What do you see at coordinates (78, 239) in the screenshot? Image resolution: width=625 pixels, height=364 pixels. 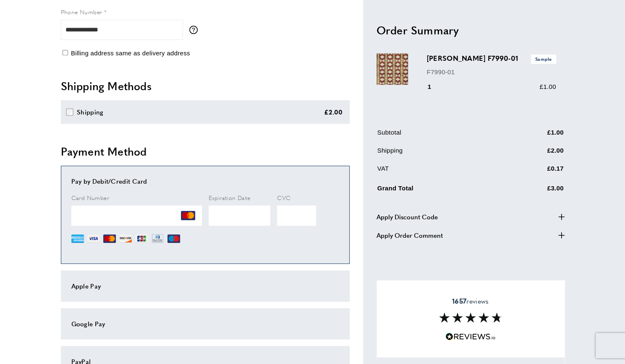 I see `img: AE.png` at bounding box center [78, 239].